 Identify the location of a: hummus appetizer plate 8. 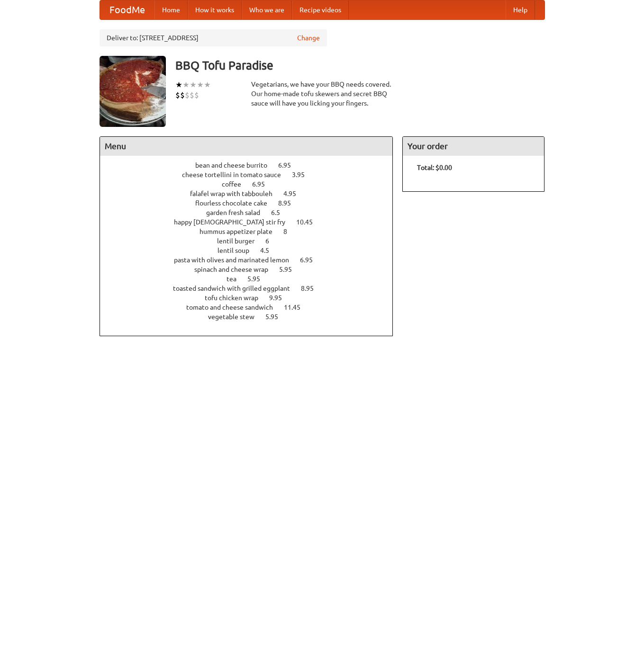
(252, 232).